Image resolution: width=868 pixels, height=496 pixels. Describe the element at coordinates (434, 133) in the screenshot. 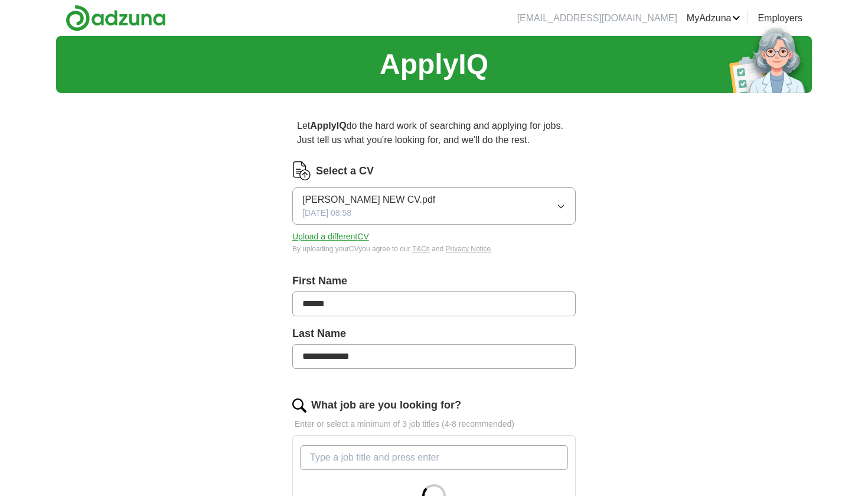

I see `p: Let do the hard work of searching and applying for jobs. Just tell us what you're looking for, an...` at that location.